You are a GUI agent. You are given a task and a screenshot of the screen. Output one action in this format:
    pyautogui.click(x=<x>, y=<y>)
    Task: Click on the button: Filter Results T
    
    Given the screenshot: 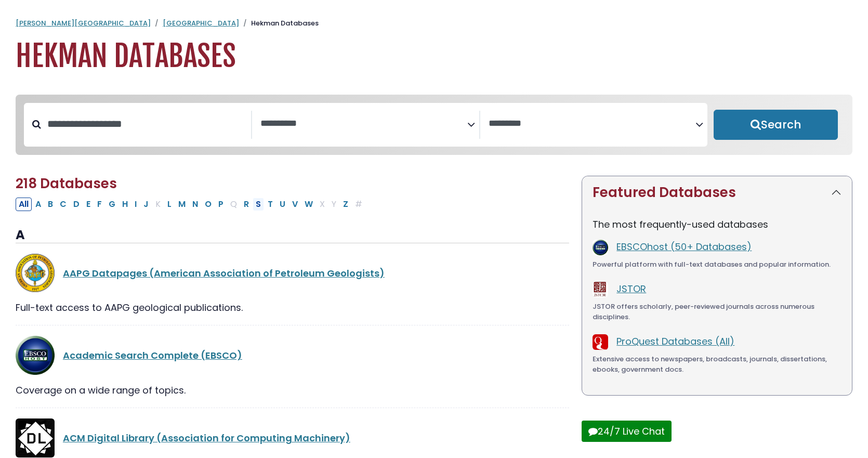 What is the action you would take?
    pyautogui.click(x=270, y=205)
    